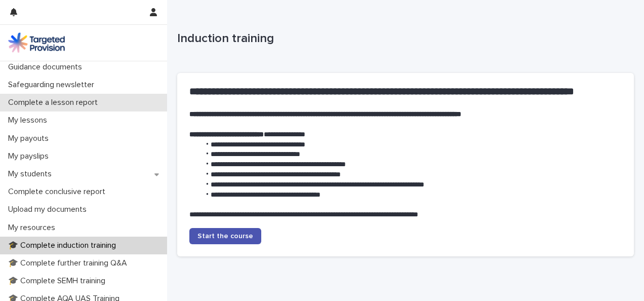  I want to click on img: M5nRWzHhSzIhMunXDL62, so click(36, 42).